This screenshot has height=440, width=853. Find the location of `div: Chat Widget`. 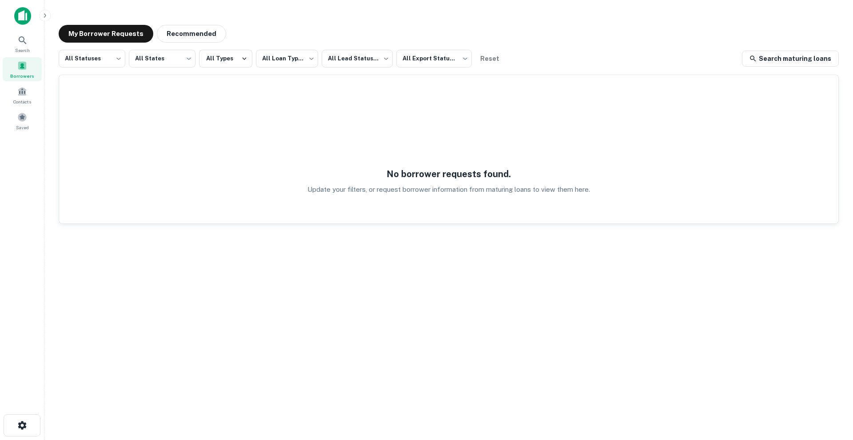

div: Chat Widget is located at coordinates (831, 391).